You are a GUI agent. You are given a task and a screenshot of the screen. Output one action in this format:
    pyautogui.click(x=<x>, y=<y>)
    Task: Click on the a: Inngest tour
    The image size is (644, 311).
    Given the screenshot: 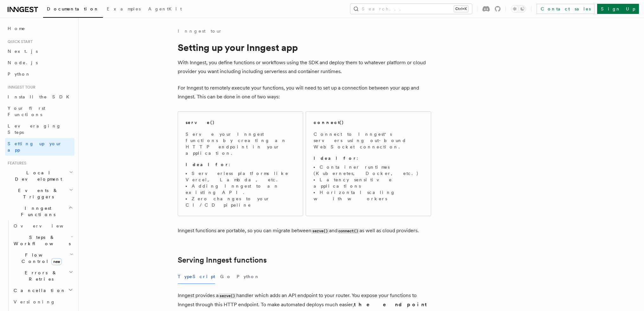 What is the action you would take?
    pyautogui.click(x=200, y=31)
    